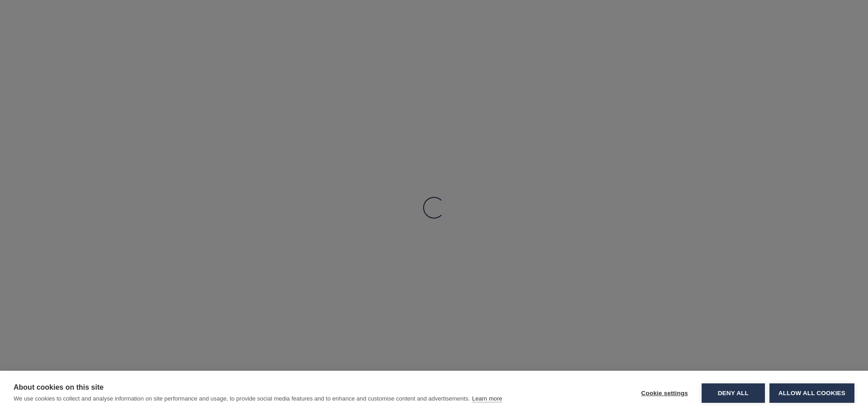 The image size is (868, 415). Describe the element at coordinates (486, 399) in the screenshot. I see `a: Learn more` at that location.